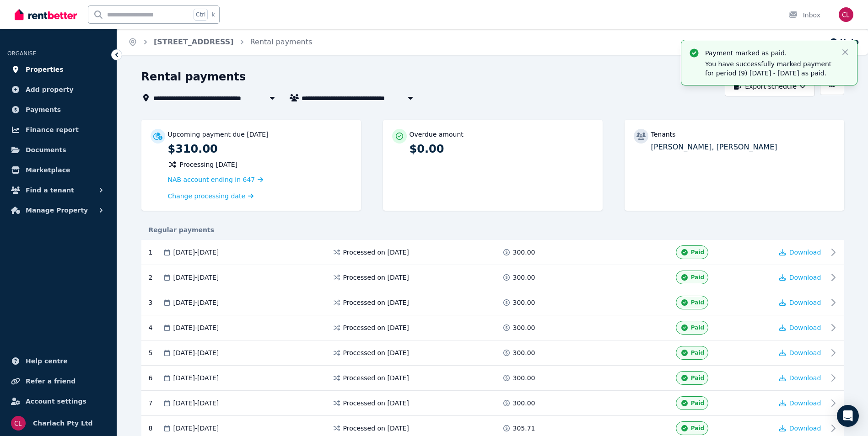 The height and width of the screenshot is (436, 868). I want to click on span: Payments, so click(43, 110).